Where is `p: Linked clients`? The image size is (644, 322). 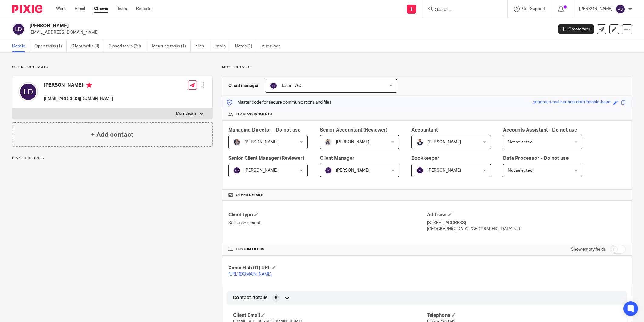 p: Linked clients is located at coordinates (113, 159).